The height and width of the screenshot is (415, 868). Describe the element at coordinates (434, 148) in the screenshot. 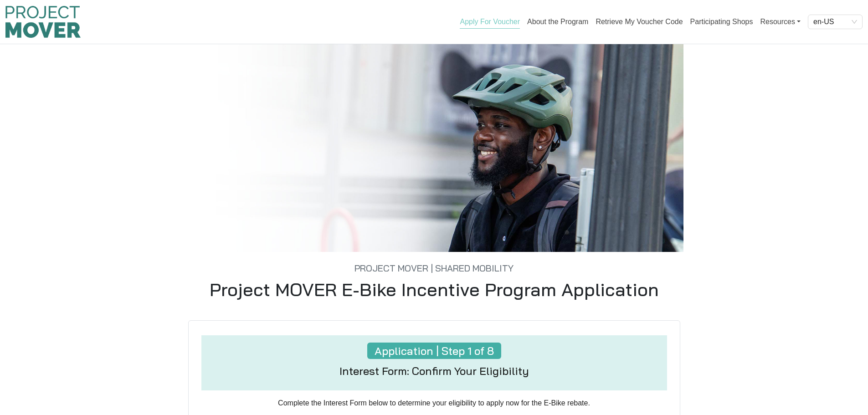

I see `img: Consumer0.jpg` at that location.